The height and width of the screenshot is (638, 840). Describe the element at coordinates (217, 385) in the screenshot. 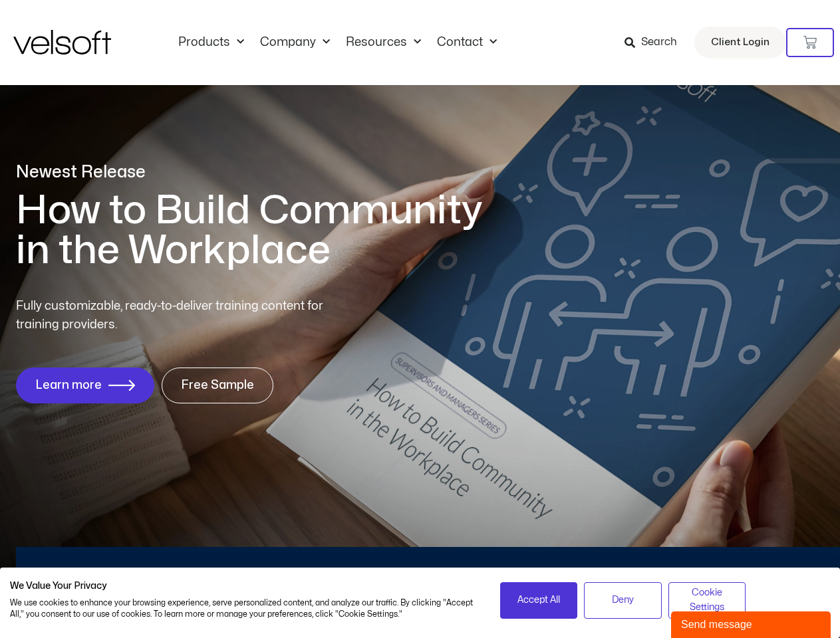

I see `span: Free Sample` at that location.